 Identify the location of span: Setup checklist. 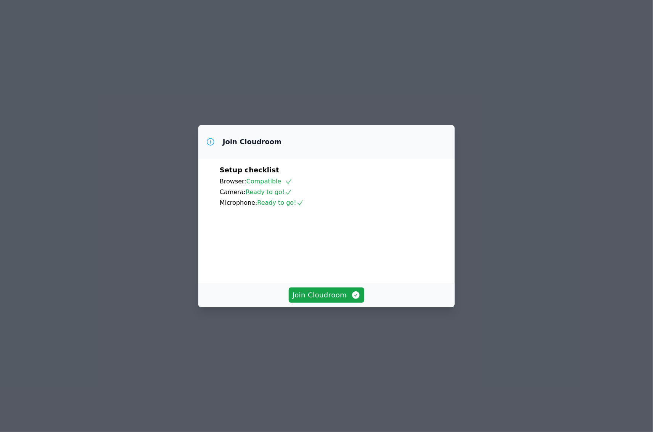
(250, 170).